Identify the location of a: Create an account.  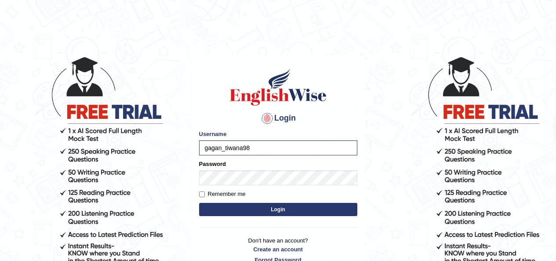
(278, 249).